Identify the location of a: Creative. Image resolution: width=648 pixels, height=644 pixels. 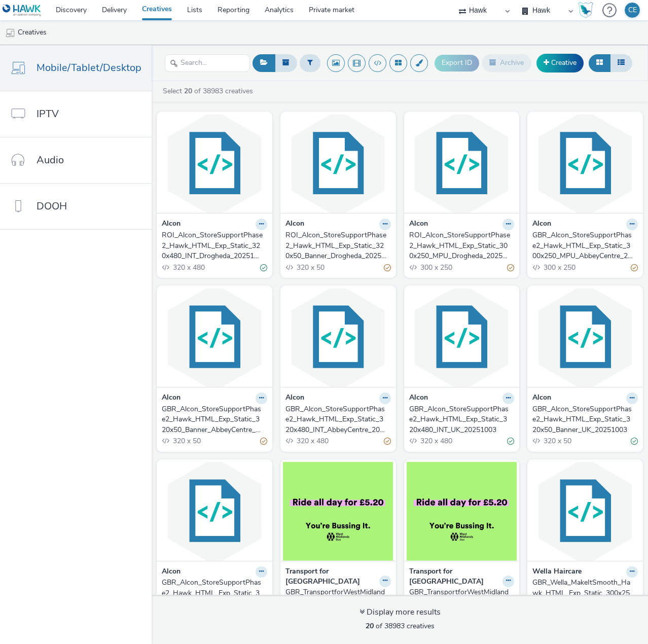
(559, 63).